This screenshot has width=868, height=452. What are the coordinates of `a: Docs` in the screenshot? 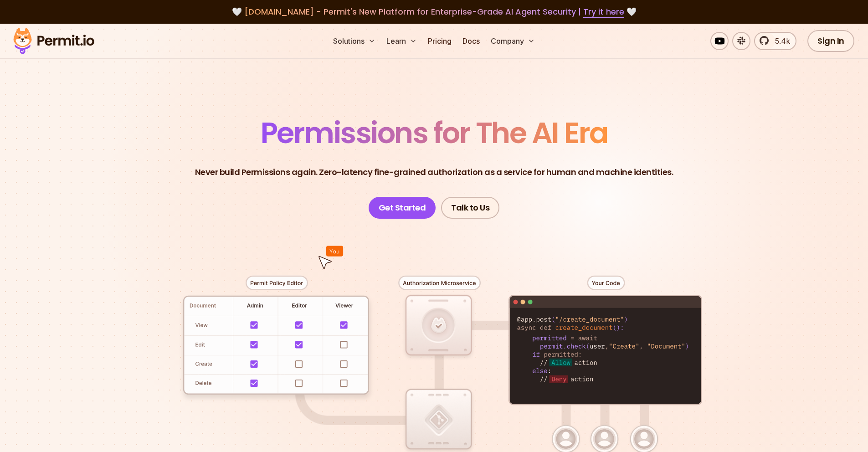 It's located at (472, 41).